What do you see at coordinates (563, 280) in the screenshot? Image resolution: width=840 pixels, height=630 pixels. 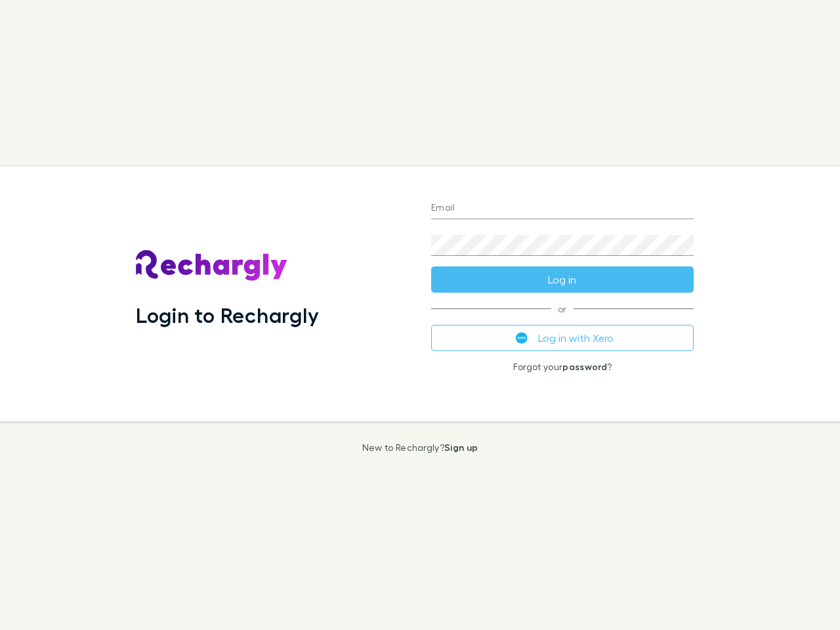 I see `button: Log in` at bounding box center [563, 280].